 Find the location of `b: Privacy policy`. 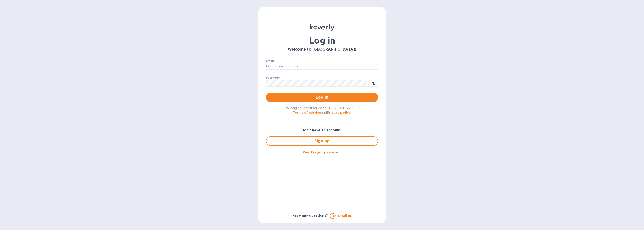

b: Privacy policy is located at coordinates (338, 112).